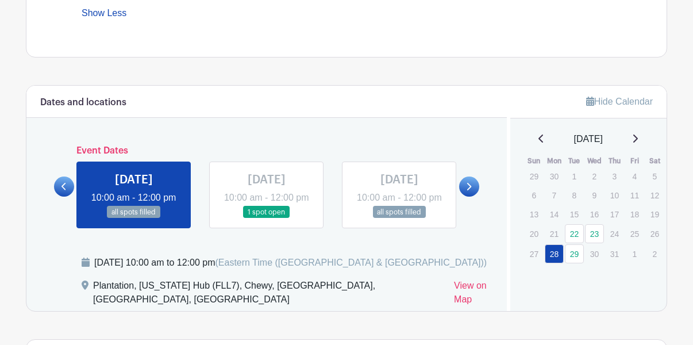 Image resolution: width=693 pixels, height=345 pixels. Describe the element at coordinates (574, 214) in the screenshot. I see `p: 15` at that location.